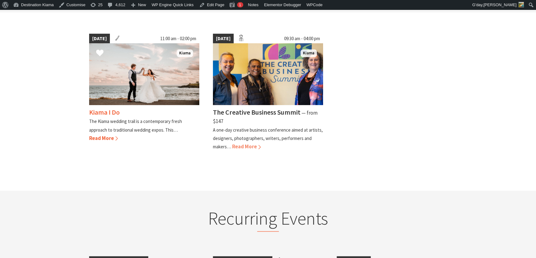 Image resolution: width=536 pixels, height=258 pixels. I want to click on p: A one-day creative business conference aimed at artists, designers, photographers, writers, perfo..., so click(268, 138).